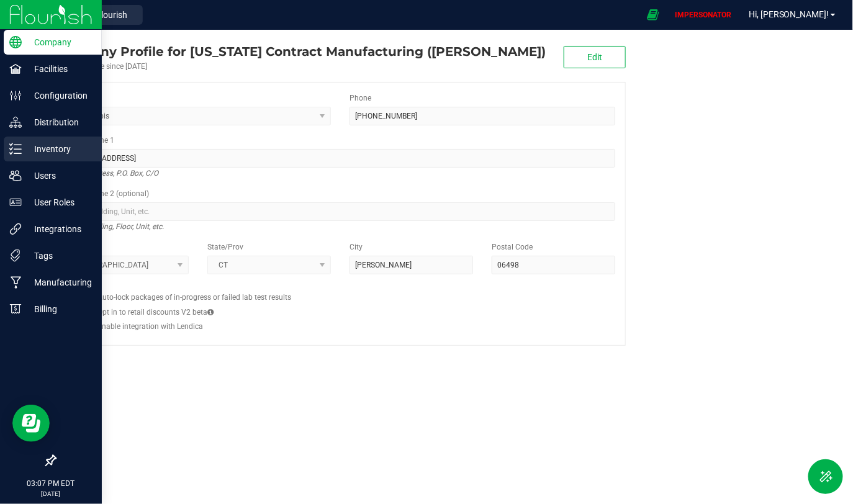 This screenshot has height=504, width=853. What do you see at coordinates (15, 123) in the screenshot?
I see `inline-svg: Distribution` at bounding box center [15, 123].